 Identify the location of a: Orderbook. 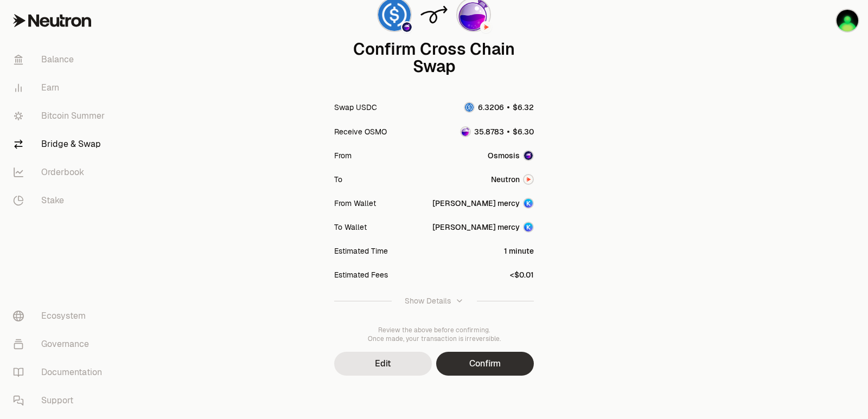
(61, 172).